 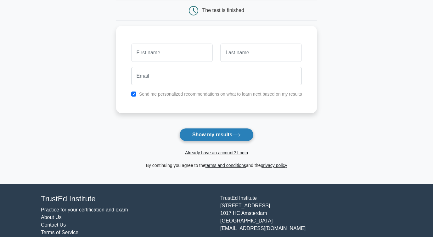 What do you see at coordinates (172, 53) in the screenshot?
I see `input: First name` at bounding box center [172, 53].